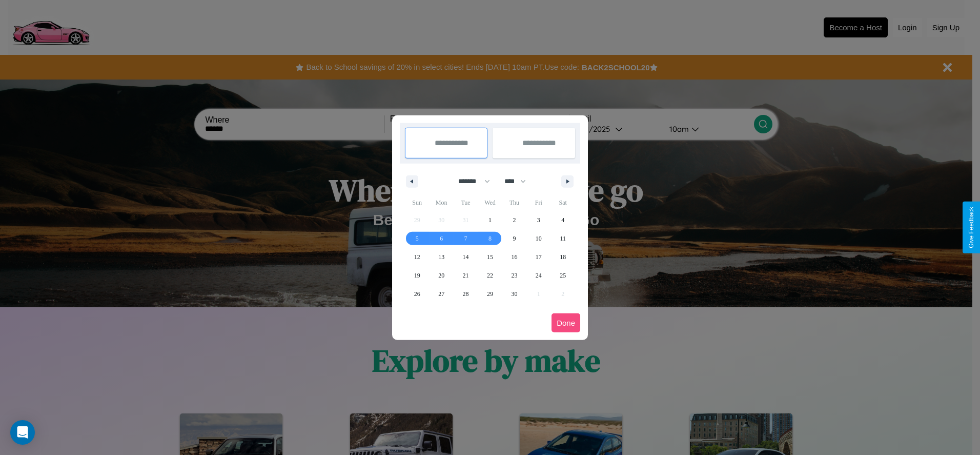  I want to click on span: Mon, so click(441, 203).